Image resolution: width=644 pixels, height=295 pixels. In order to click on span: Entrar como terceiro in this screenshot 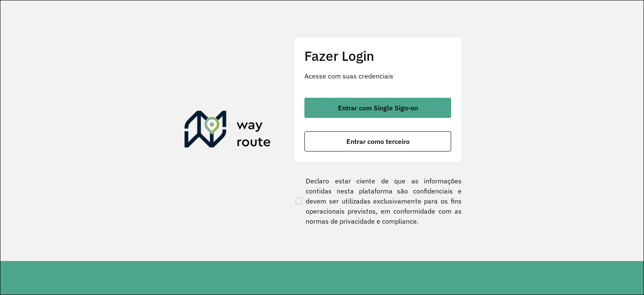, I will do `click(378, 141)`.